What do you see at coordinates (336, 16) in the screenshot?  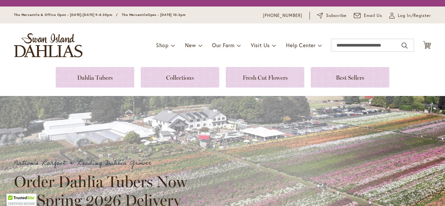 I see `span: Subscribe` at bounding box center [336, 16].